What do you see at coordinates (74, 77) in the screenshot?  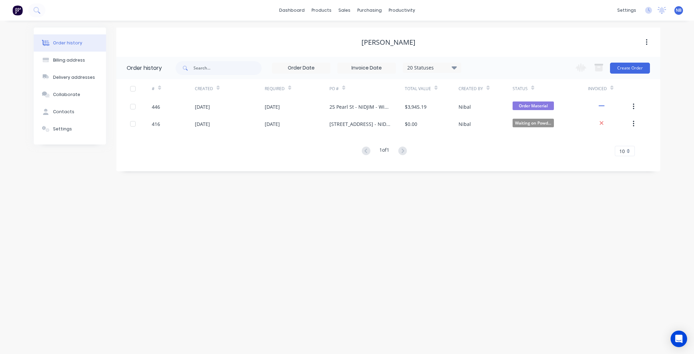 I see `div: Delivery addresses` at bounding box center [74, 77].